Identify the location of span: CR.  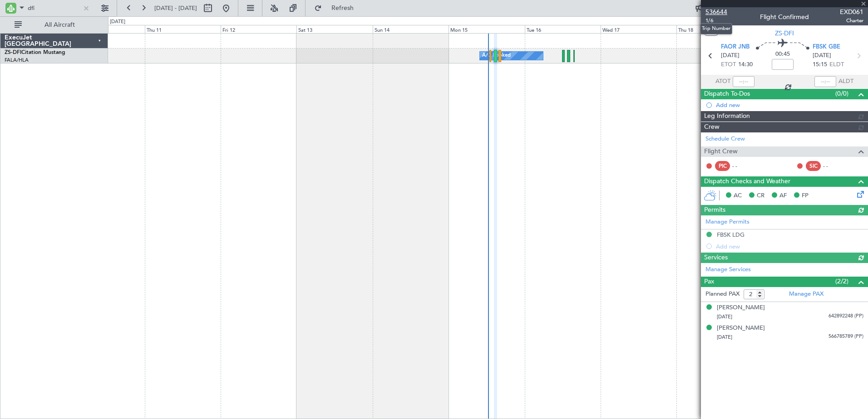
(760, 196).